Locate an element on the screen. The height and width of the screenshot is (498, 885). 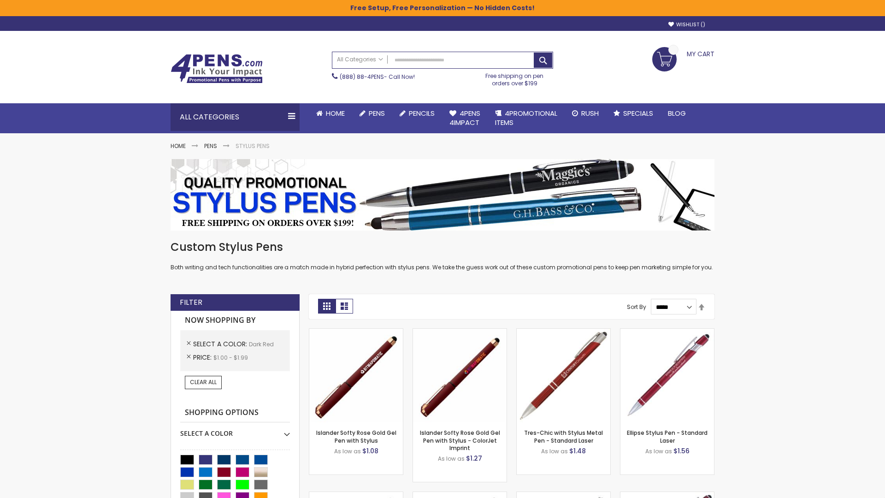
span: 4PROMOTIONAL ITEMS is located at coordinates (526, 117).